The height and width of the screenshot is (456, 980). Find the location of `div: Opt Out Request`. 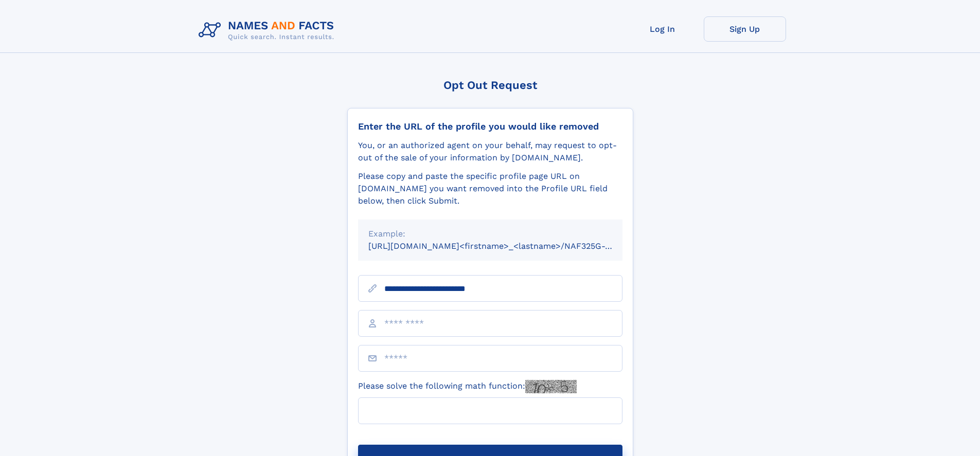

div: Opt Out Request is located at coordinates (490, 85).